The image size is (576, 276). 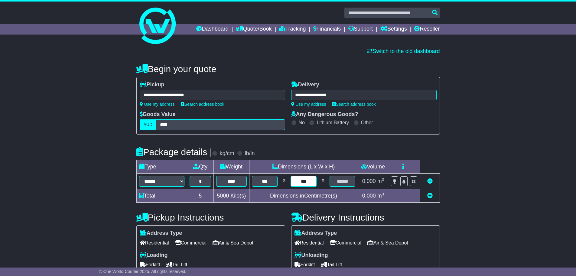 I want to click on td: Kilo(s), so click(x=231, y=196).